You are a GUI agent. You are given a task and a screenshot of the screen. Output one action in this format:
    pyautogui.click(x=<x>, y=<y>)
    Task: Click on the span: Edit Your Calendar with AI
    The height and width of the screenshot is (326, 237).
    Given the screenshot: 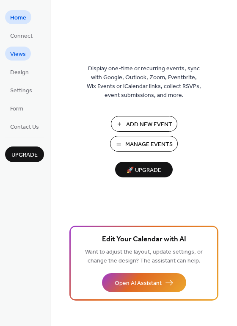 What is the action you would take?
    pyautogui.click(x=144, y=240)
    